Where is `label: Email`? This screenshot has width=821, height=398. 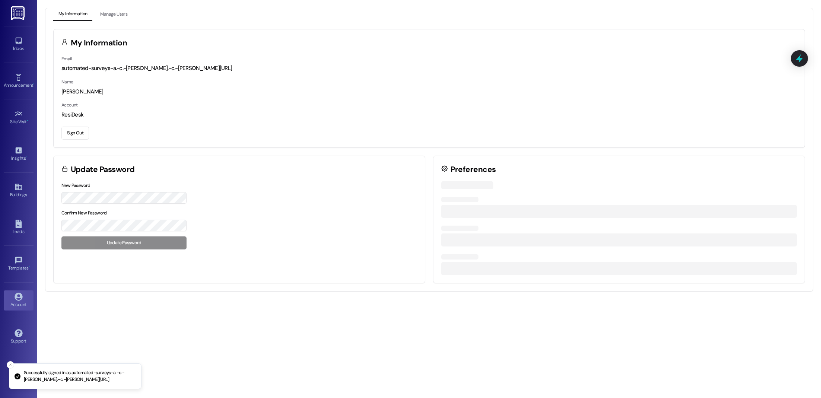
label: Email is located at coordinates (67, 59).